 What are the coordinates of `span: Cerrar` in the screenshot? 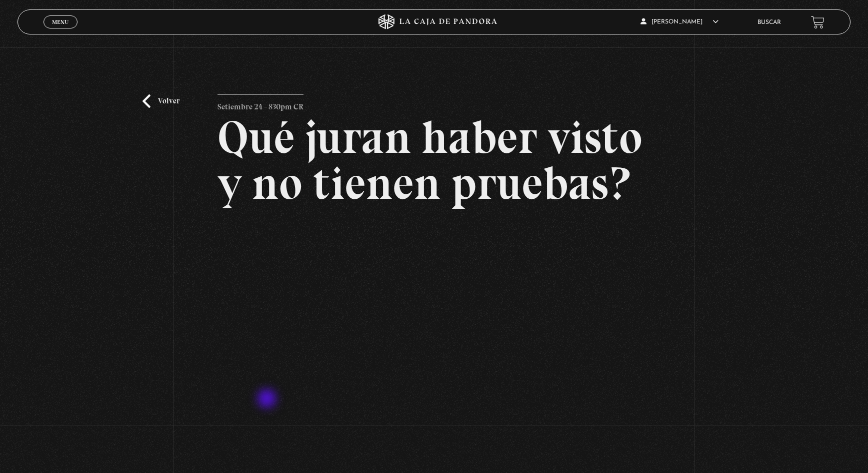 It's located at (61, 31).